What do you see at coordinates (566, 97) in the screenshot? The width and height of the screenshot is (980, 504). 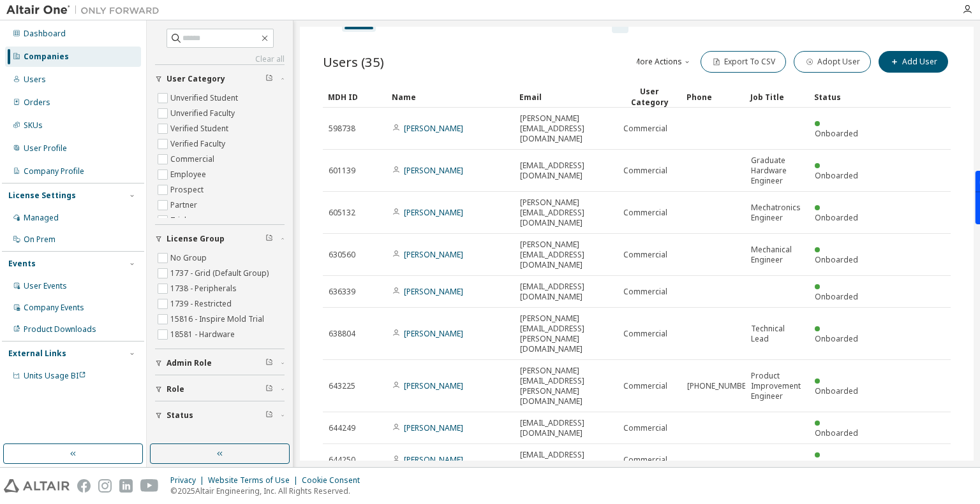 I see `div: Email` at bounding box center [566, 97].